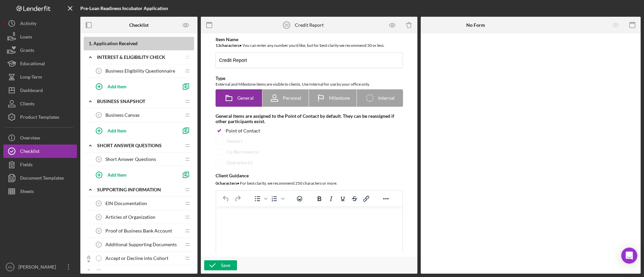  What do you see at coordinates (126, 204) in the screenshot?
I see `span: EIN Documentation` at bounding box center [126, 204].